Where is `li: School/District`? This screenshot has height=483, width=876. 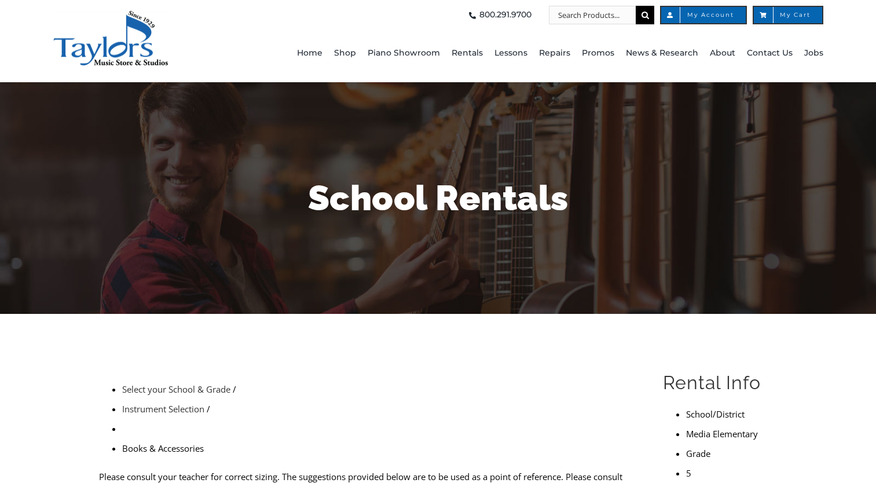
li: School/District is located at coordinates (731, 414).